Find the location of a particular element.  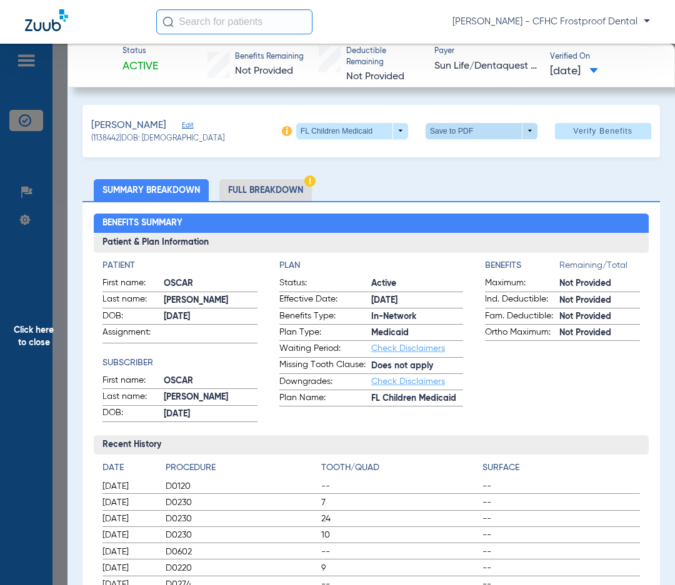

app-breakdown-title: Date is located at coordinates (129, 470).